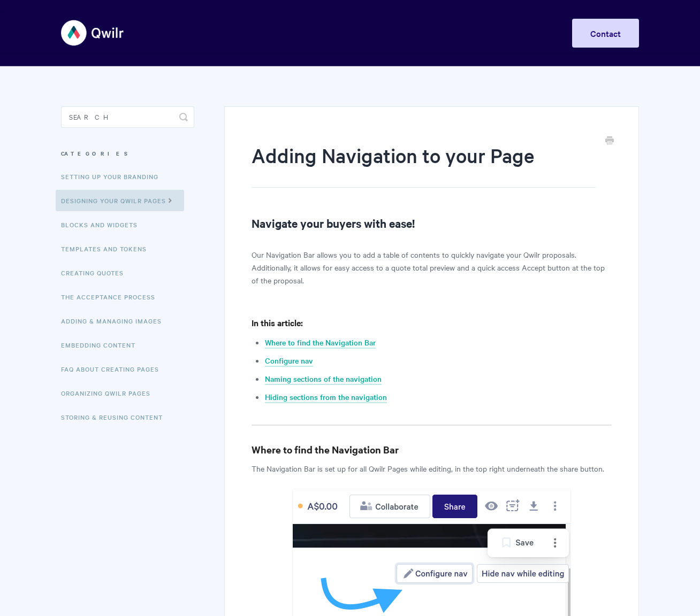 The image size is (700, 616). I want to click on a: Designing Your Qwilr Pages, so click(120, 201).